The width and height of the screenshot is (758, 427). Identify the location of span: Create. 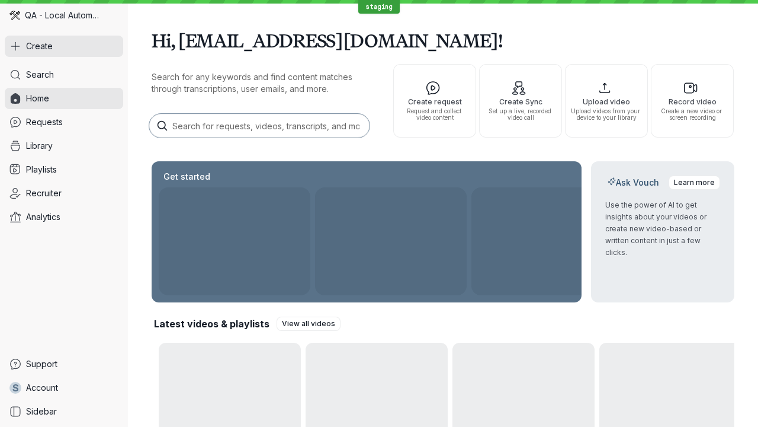
(39, 46).